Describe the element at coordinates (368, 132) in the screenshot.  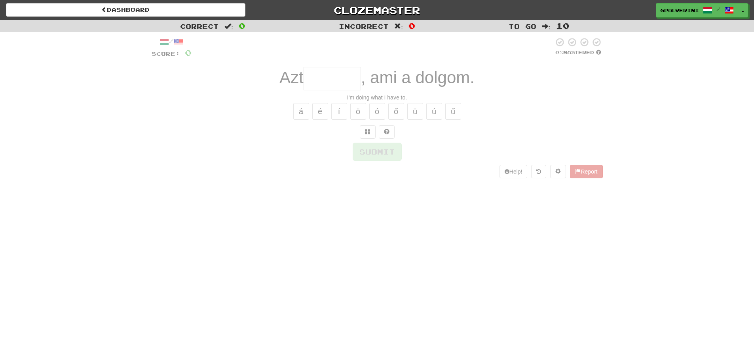
I see `button: Switch sentence to multiple choice alt+p` at that location.